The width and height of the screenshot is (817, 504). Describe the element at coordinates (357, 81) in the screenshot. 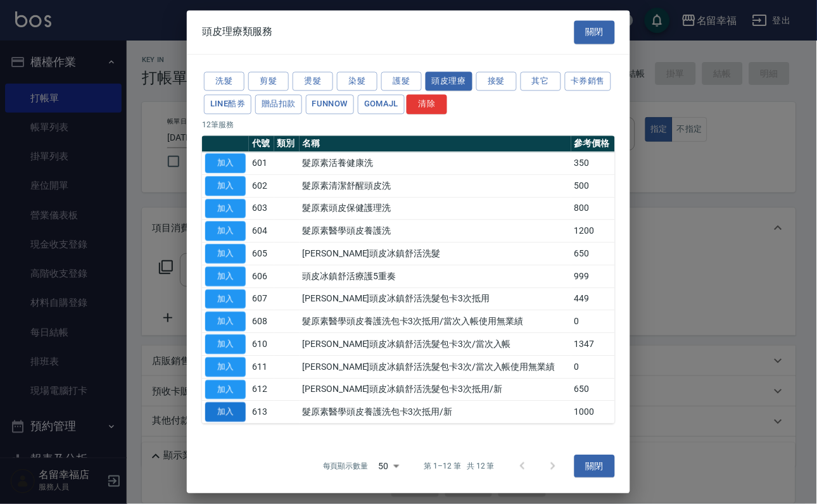

I see `button: 染髮` at that location.